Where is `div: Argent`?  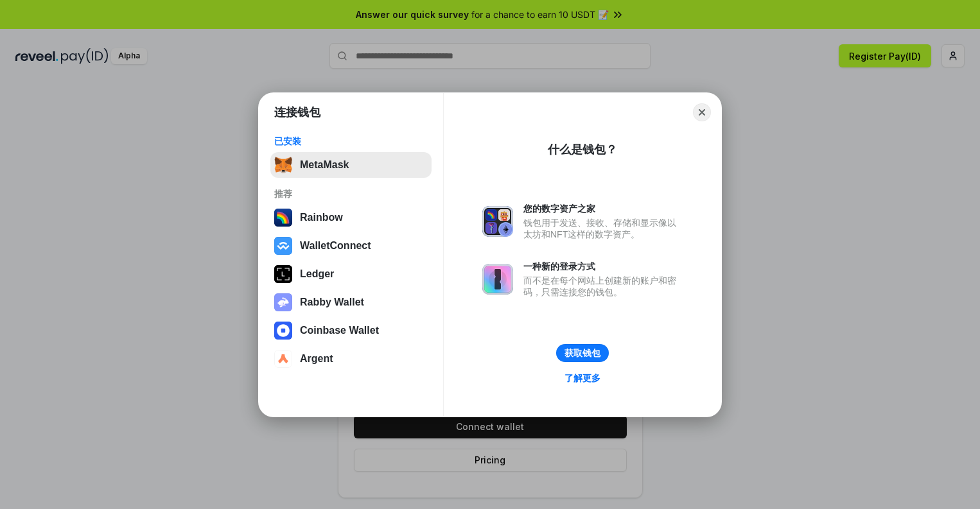 div: Argent is located at coordinates (317, 359).